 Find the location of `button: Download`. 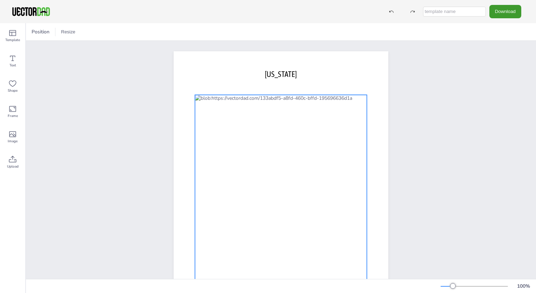

button: Download is located at coordinates (505, 11).